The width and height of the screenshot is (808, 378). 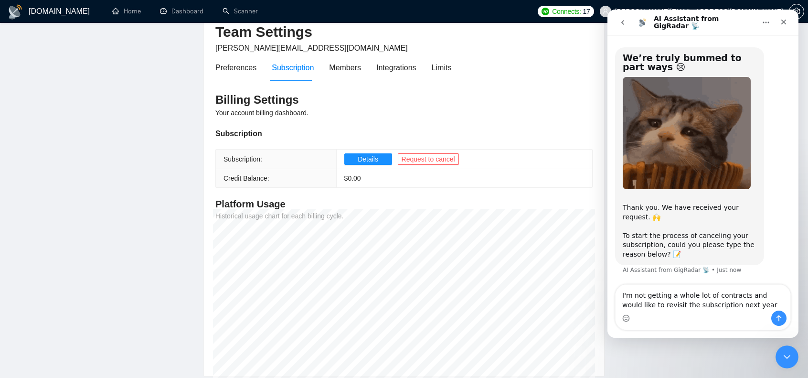 What do you see at coordinates (368, 159) in the screenshot?
I see `span: Details` at bounding box center [368, 159].